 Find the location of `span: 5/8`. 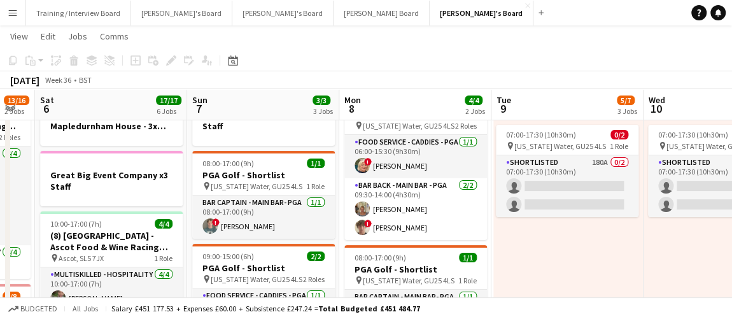

span: 5/8 is located at coordinates (11, 296).